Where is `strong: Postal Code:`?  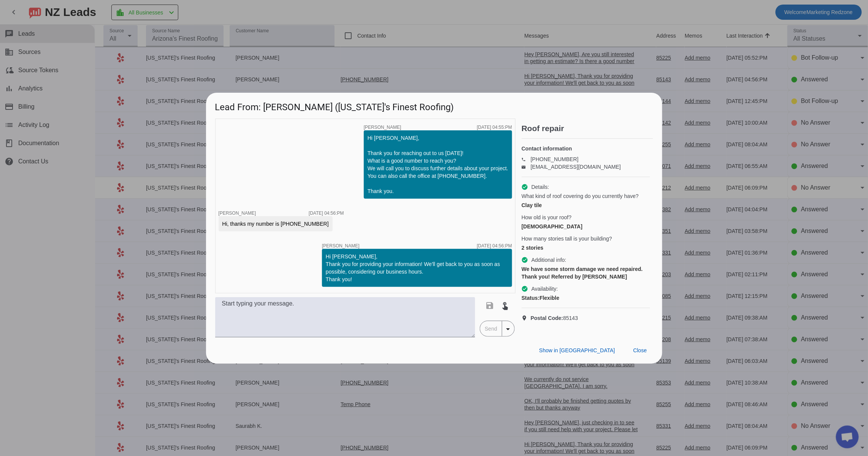 strong: Postal Code: is located at coordinates (547, 318).